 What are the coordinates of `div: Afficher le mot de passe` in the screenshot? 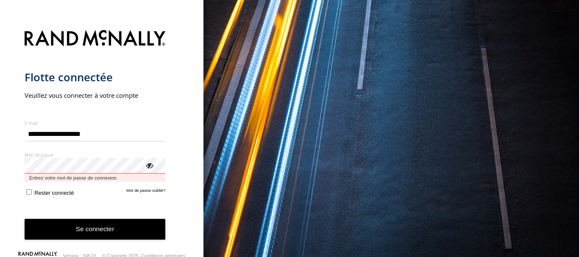 It's located at (149, 165).